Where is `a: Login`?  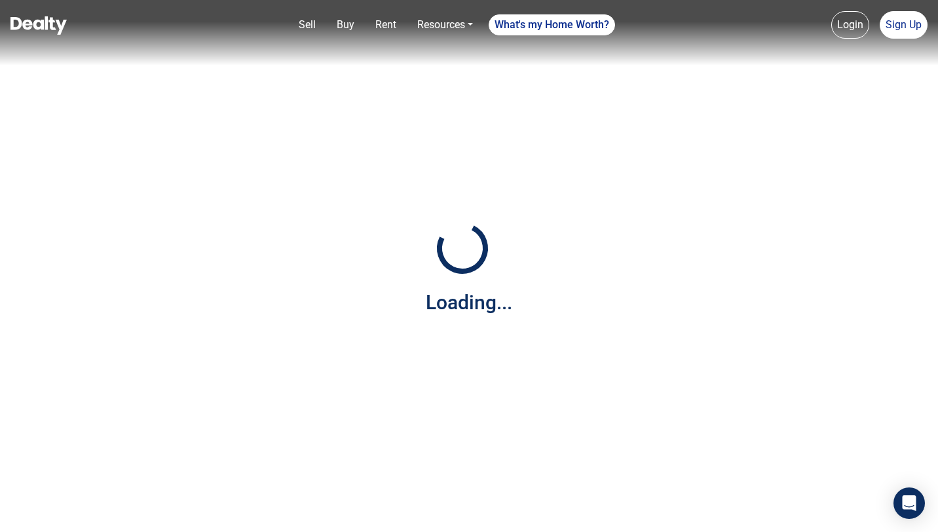
a: Login is located at coordinates (851, 25).